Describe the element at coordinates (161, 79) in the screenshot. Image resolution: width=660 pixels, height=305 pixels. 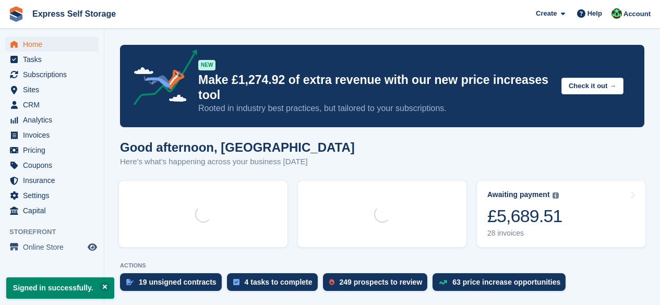
I see `img: price-adjustments-announcement-icon-8257ccfd72463d97f412b2fc003d46551f7dbcb40ab6d574587a9cd5c0d94...` at that location.